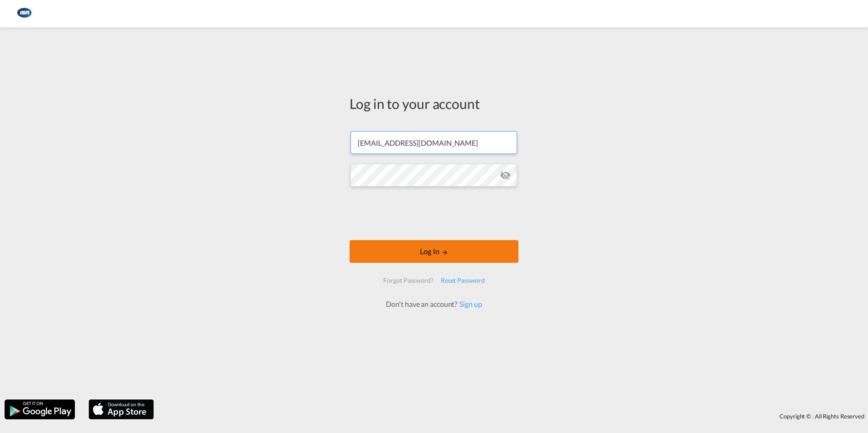  Describe the element at coordinates (39, 410) in the screenshot. I see `img: google.png` at that location.